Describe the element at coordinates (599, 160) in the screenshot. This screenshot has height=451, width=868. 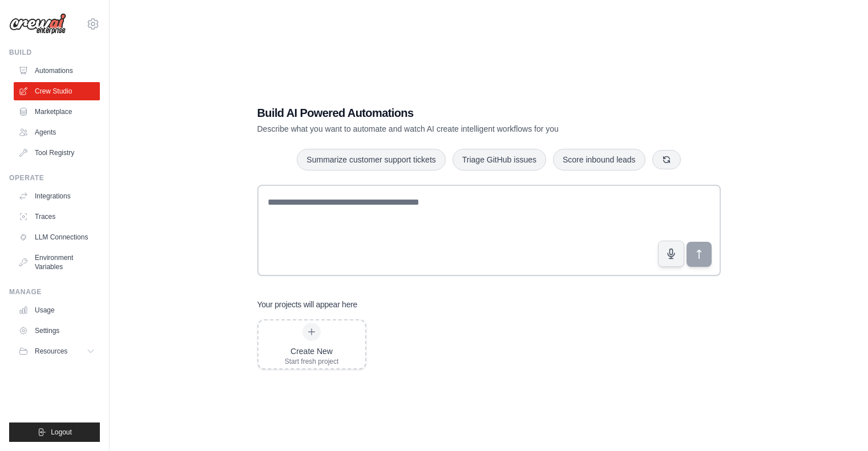
I see `button: Score inbound leads` at that location.